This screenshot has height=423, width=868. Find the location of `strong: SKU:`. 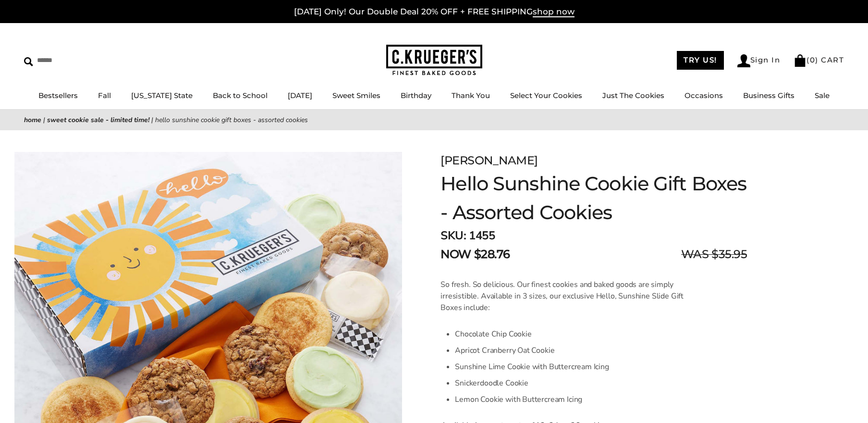

strong: SKU: is located at coordinates (453, 236).